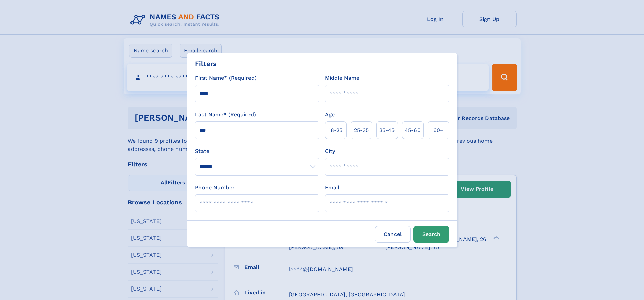  I want to click on div: Filters, so click(206, 63).